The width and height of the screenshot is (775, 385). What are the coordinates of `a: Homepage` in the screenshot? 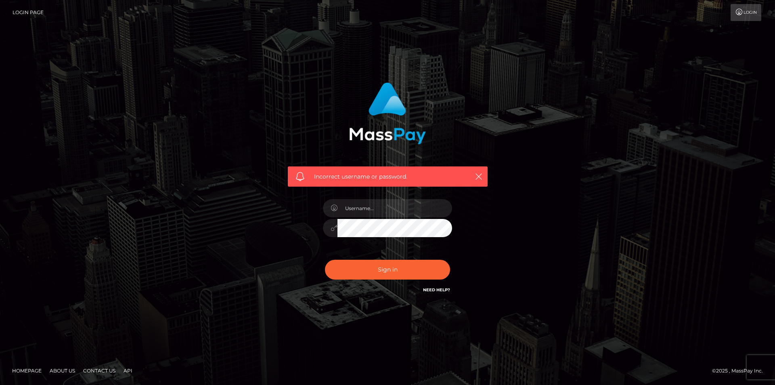 It's located at (27, 370).